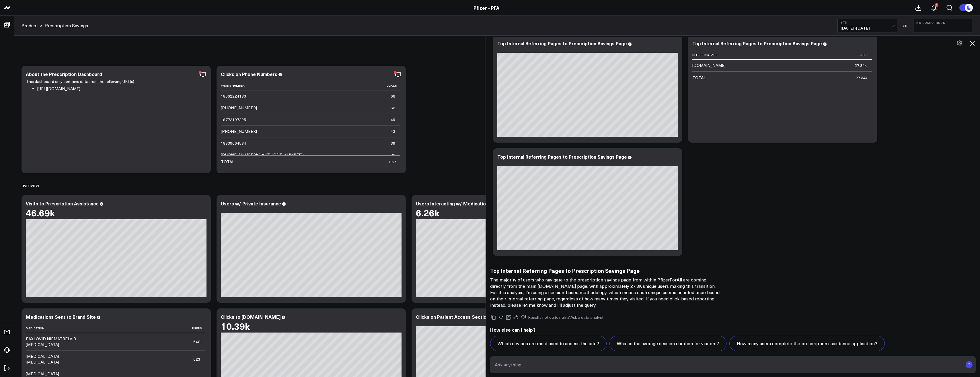 This screenshot has width=980, height=377. I want to click on div: 18339664584, so click(233, 143).